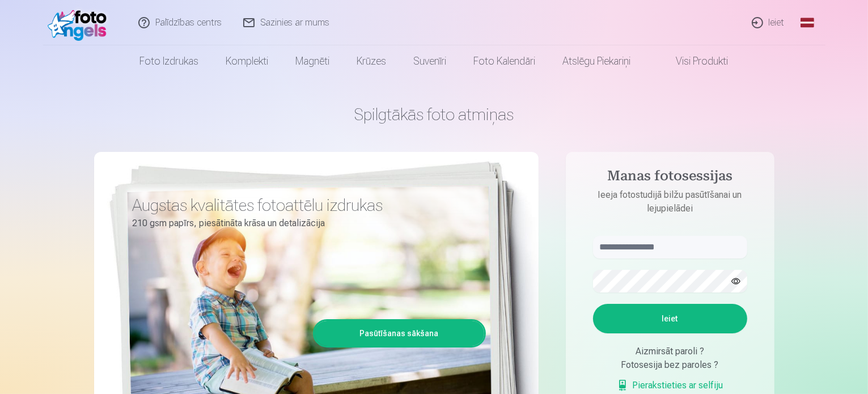 The image size is (868, 394). What do you see at coordinates (305, 223) in the screenshot?
I see `p: 210 gsm papīrs, piesātināta krāsa un detalizācija` at bounding box center [305, 223].